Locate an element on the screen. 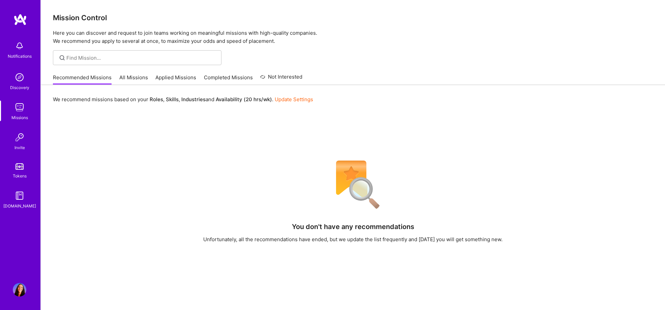 Image resolution: width=665 pixels, height=310 pixels. img: teamwork is located at coordinates (20, 107).